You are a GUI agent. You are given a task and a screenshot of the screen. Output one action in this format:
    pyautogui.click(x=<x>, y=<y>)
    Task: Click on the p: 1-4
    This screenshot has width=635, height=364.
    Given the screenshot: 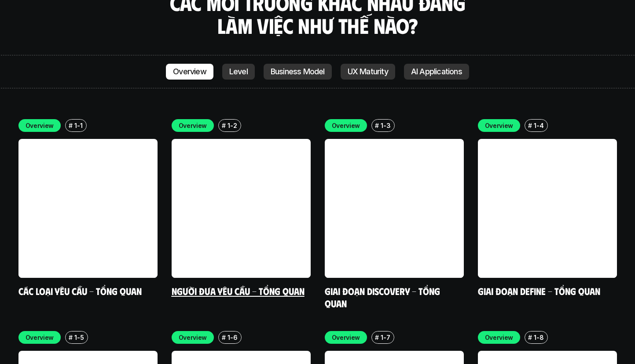 What is the action you would take?
    pyautogui.click(x=538, y=126)
    